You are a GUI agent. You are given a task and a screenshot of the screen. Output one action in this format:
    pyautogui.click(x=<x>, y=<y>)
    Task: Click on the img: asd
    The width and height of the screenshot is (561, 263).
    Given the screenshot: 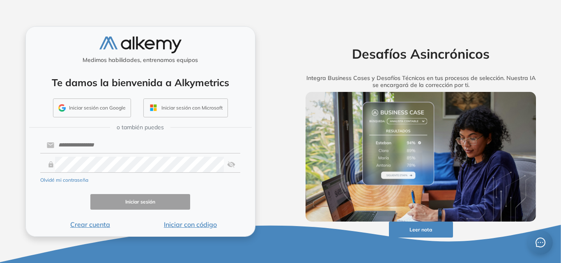 What is the action you would take?
    pyautogui.click(x=231, y=165)
    